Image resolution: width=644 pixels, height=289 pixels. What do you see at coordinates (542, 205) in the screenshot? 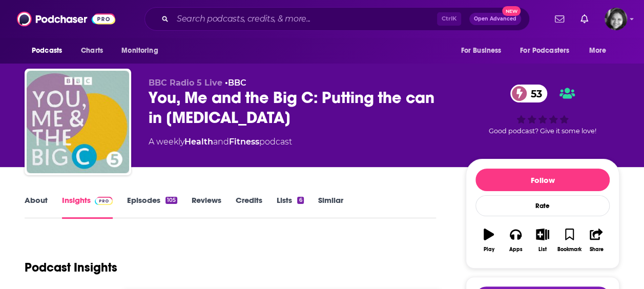
I see `div: Rate` at bounding box center [542, 205].